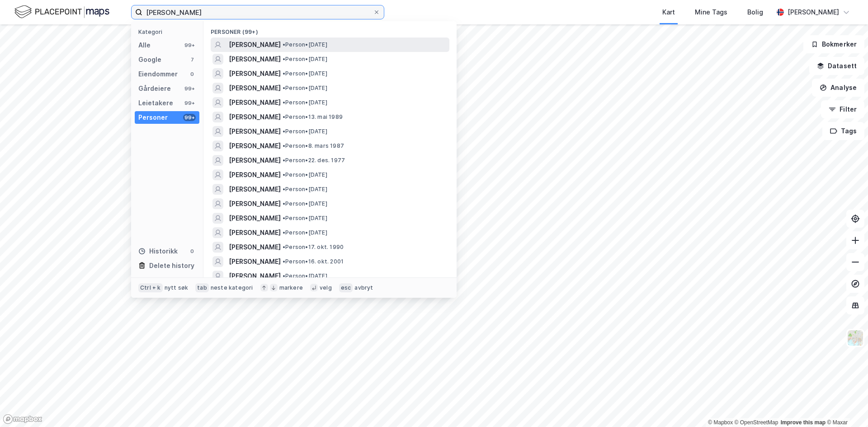  Describe the element at coordinates (158, 74) in the screenshot. I see `div: Eiendommer` at that location.